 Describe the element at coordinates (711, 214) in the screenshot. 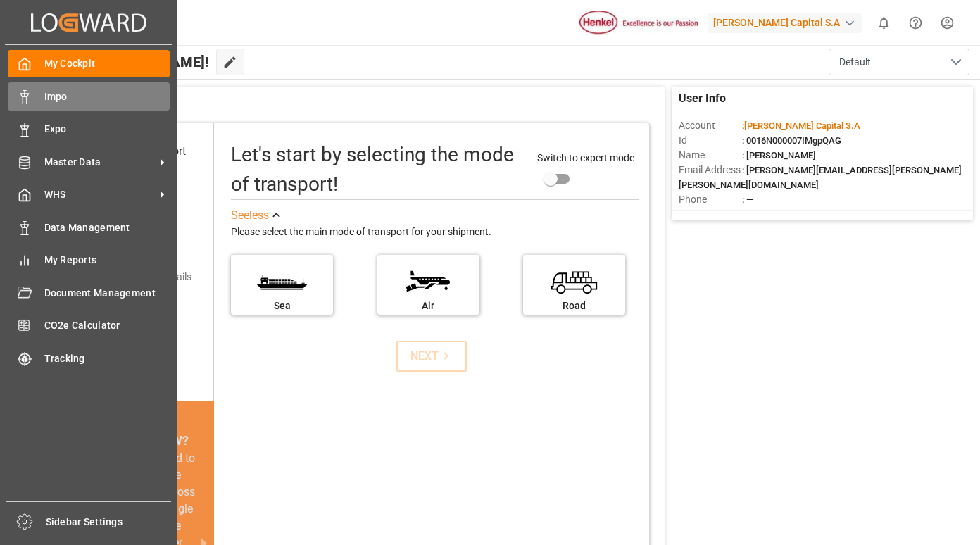

I see `span: Account Type` at that location.